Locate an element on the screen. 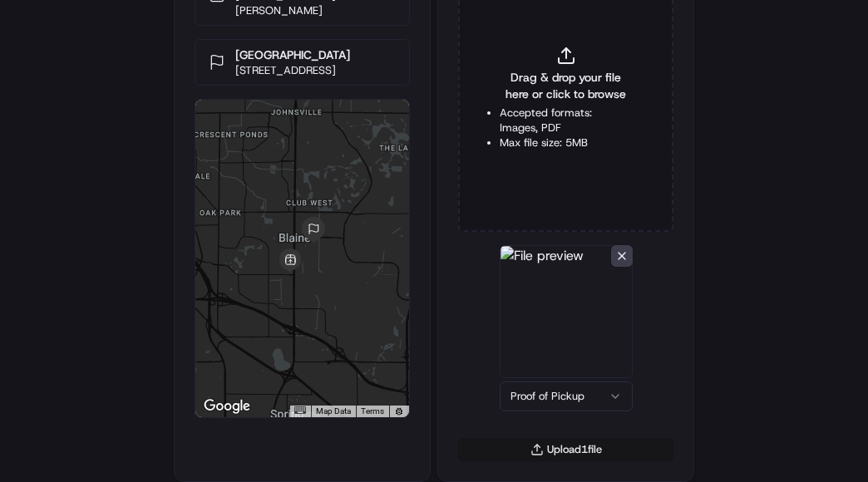  span: Drag & drop your file here or click to browse is located at coordinates (565, 85).